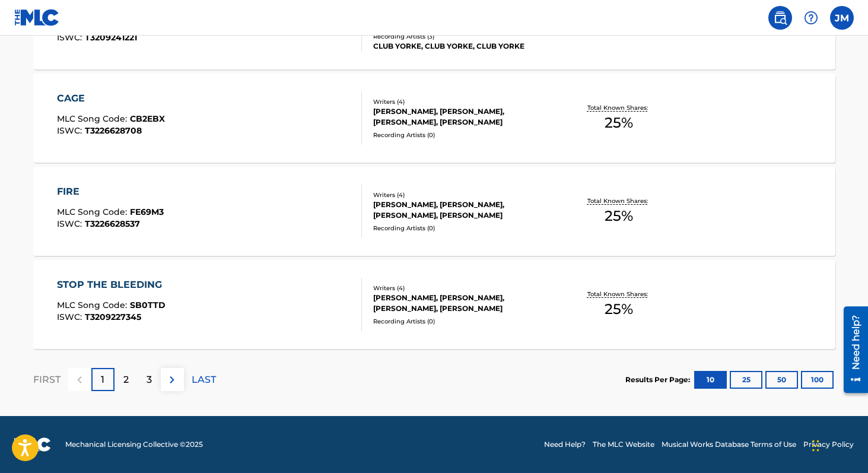 The image size is (868, 473). What do you see at coordinates (147, 119) in the screenshot?
I see `span: CB2EBX` at bounding box center [147, 119].